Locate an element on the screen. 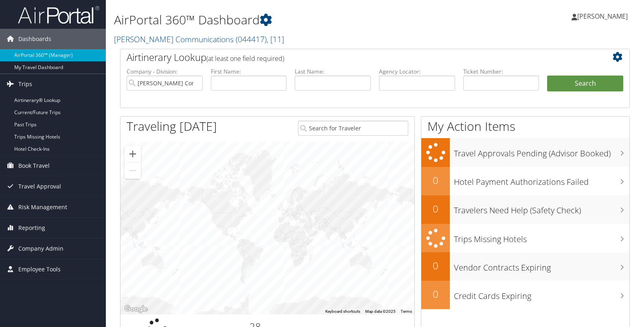 This screenshot has width=644, height=327. label: Ticket Number: is located at coordinates (501, 72).